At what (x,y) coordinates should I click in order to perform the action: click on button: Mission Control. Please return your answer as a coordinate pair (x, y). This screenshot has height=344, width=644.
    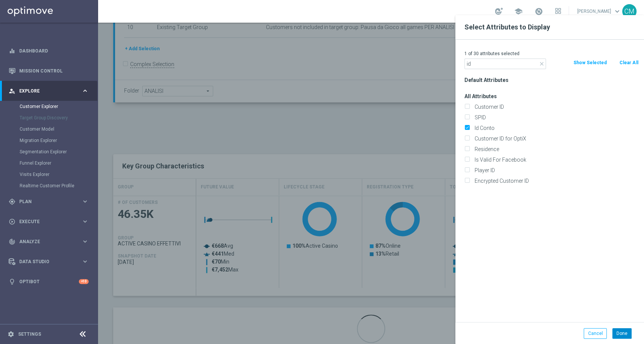
    Looking at the image, I should click on (49, 71).